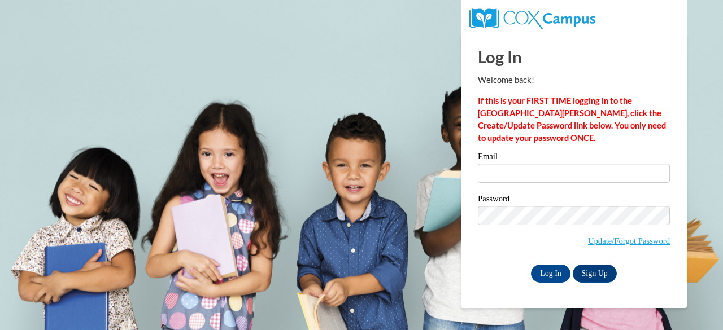  I want to click on img: COX Campus, so click(532, 19).